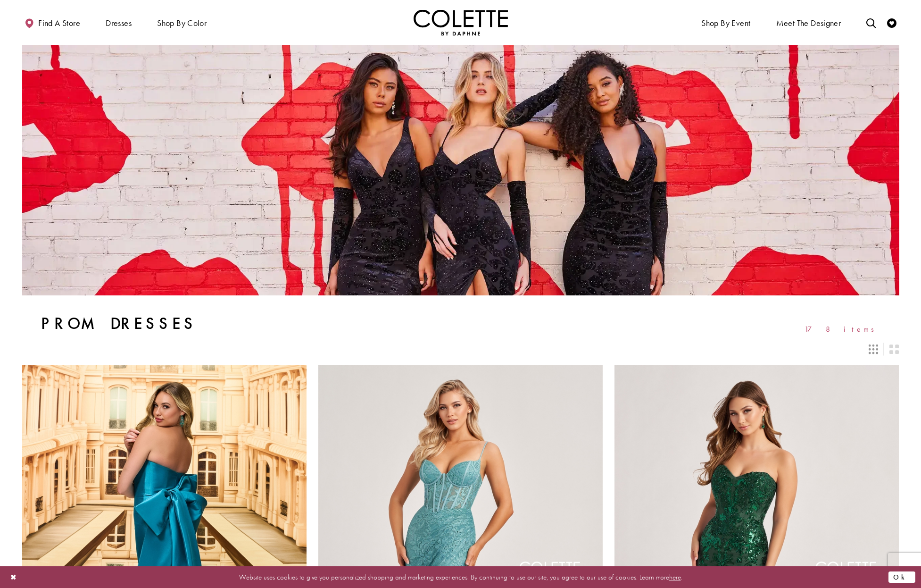 Image resolution: width=921 pixels, height=588 pixels. What do you see at coordinates (460, 22) in the screenshot?
I see `a: Visit Home Page` at bounding box center [460, 22].